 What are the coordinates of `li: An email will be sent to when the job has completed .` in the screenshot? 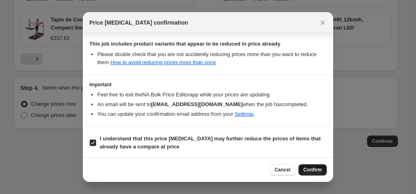 It's located at (212, 105).